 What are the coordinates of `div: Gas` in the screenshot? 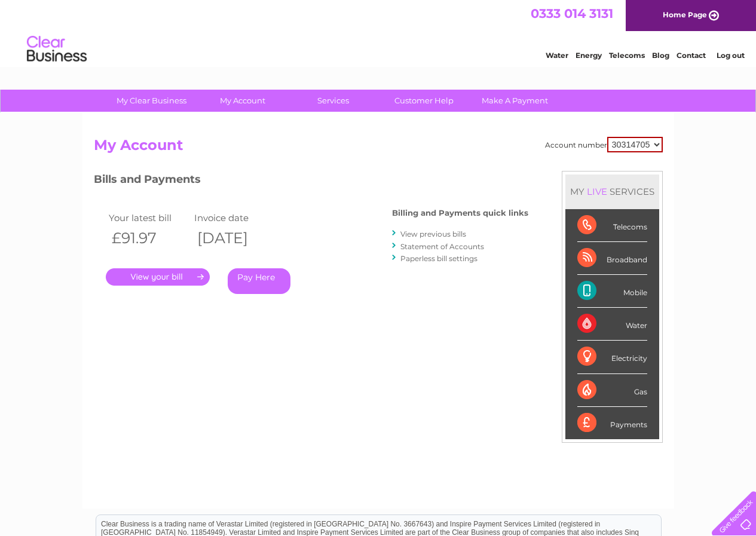 It's located at (612, 390).